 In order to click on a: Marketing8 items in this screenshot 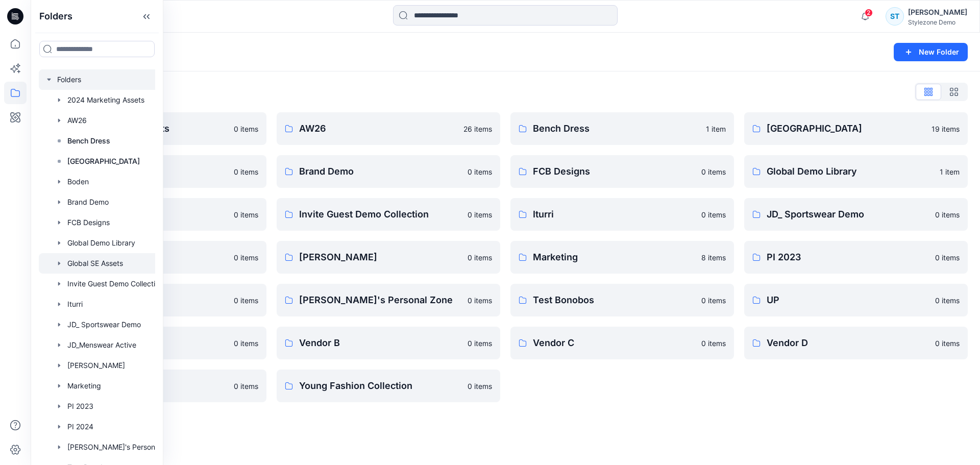, I will do `click(622, 257)`.